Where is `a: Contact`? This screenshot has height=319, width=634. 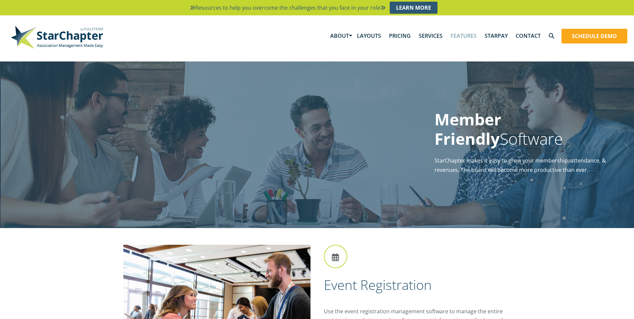 a: Contact is located at coordinates (528, 36).